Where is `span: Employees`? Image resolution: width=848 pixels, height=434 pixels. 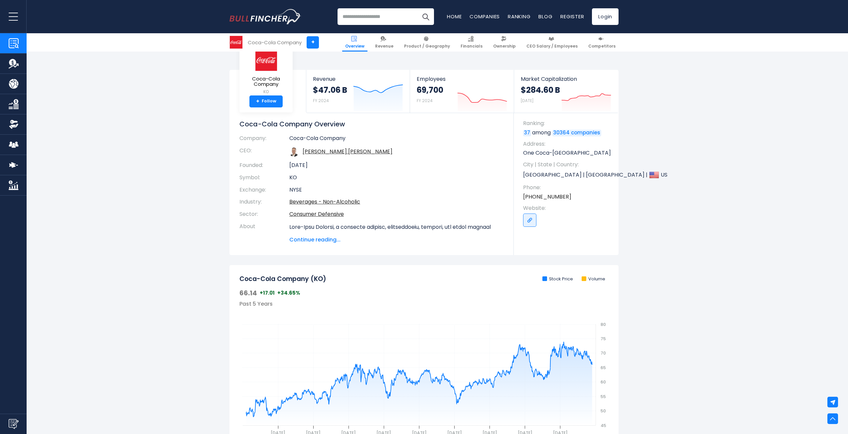
span: Employees is located at coordinates (461, 79).